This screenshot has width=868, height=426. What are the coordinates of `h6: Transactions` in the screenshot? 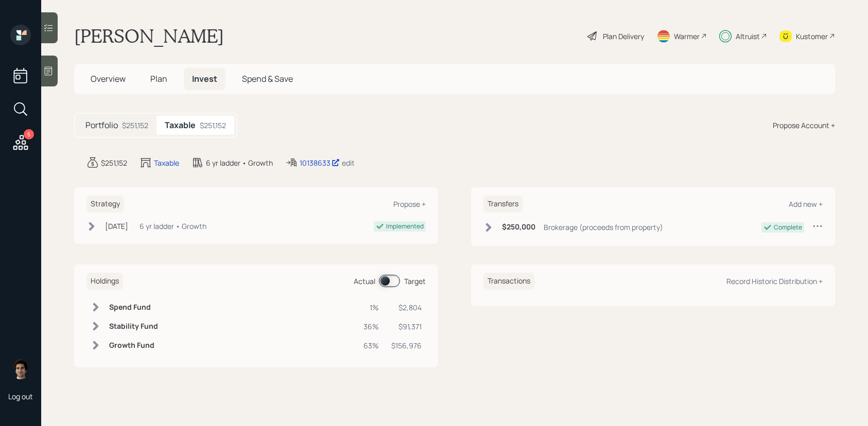 It's located at (509, 280).